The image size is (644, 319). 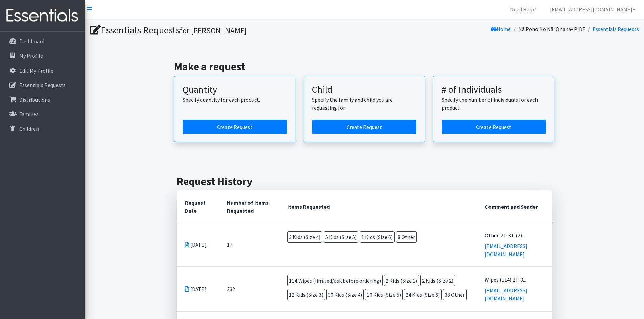 I want to click on h2: Request History, so click(x=364, y=181).